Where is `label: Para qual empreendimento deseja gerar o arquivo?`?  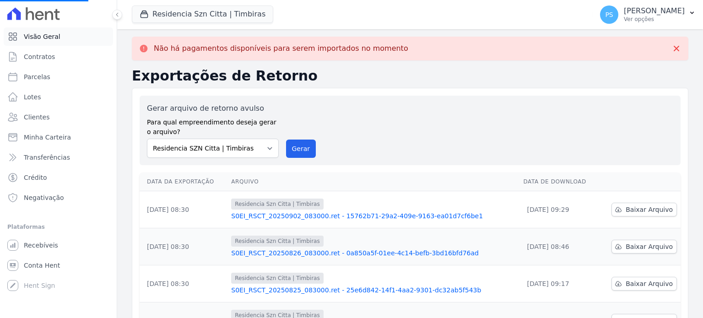 label: Para qual empreendimento deseja gerar o arquivo? is located at coordinates (213, 125).